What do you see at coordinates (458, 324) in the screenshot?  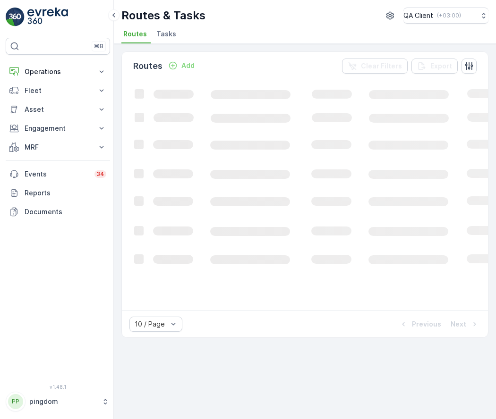 I see `p: Next` at bounding box center [458, 324].